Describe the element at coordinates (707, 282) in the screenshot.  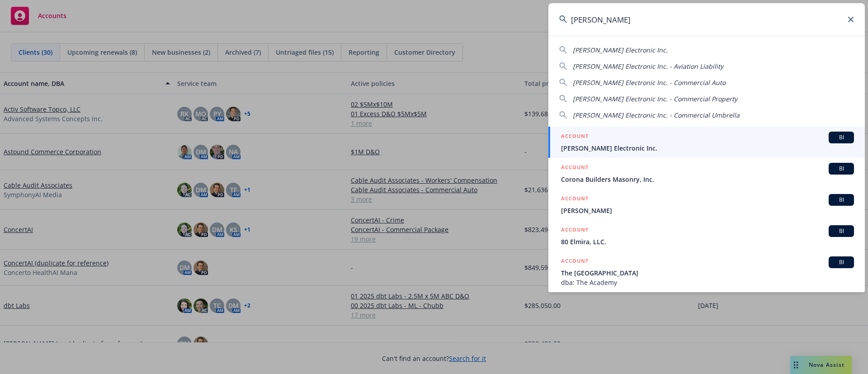
I see `span: dba: The Academy` at that location.